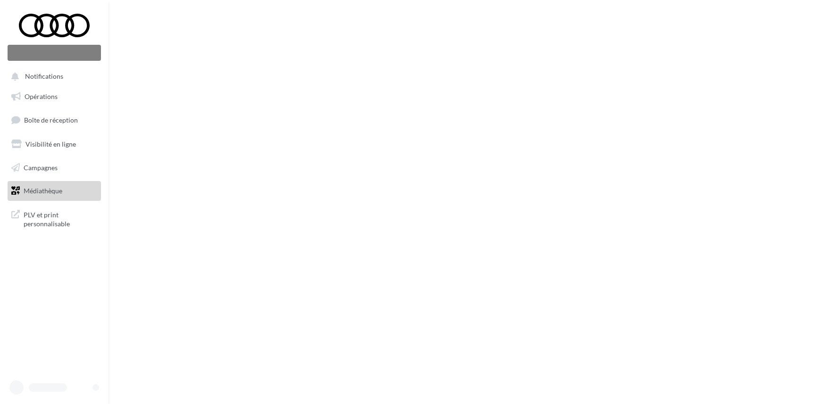 This screenshot has height=404, width=820. Describe the element at coordinates (54, 191) in the screenshot. I see `a: Médiathèque` at that location.